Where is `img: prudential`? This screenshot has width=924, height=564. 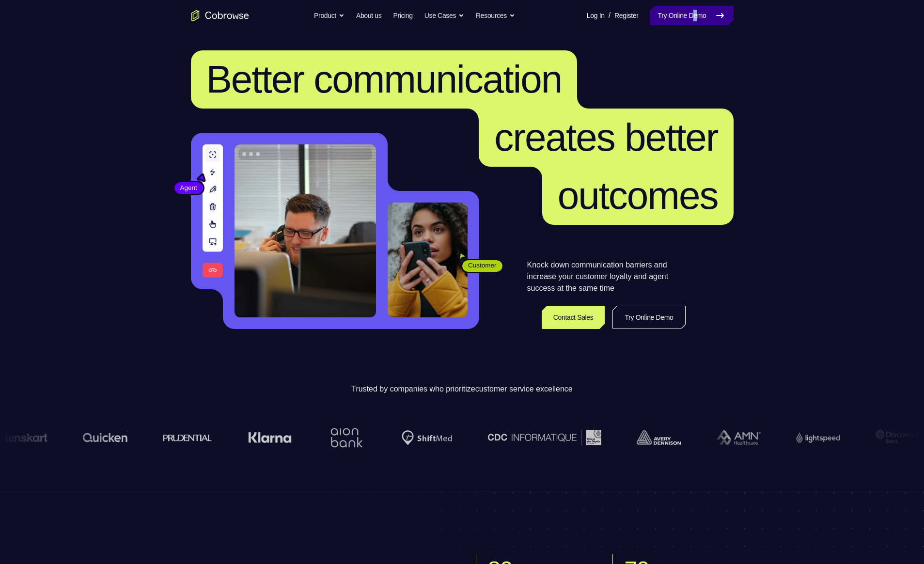
img: prudential is located at coordinates (187, 438).